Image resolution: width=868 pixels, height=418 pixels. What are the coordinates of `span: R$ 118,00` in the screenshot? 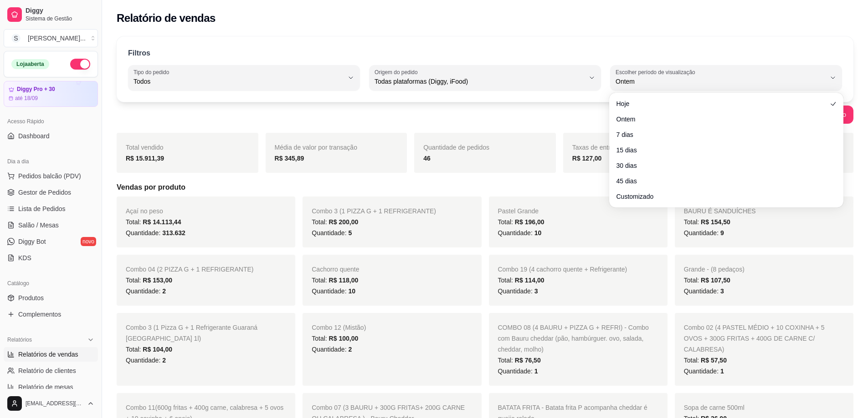 It's located at (343, 280).